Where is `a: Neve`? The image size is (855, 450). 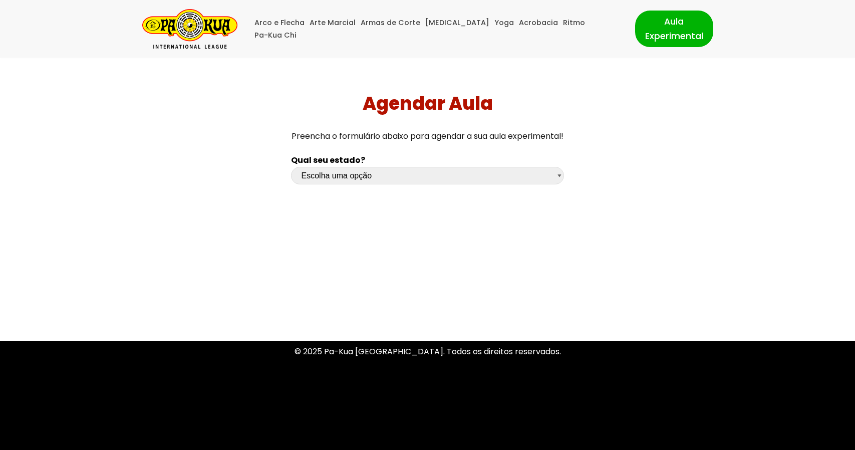
a: Neve is located at coordinates (152, 437).